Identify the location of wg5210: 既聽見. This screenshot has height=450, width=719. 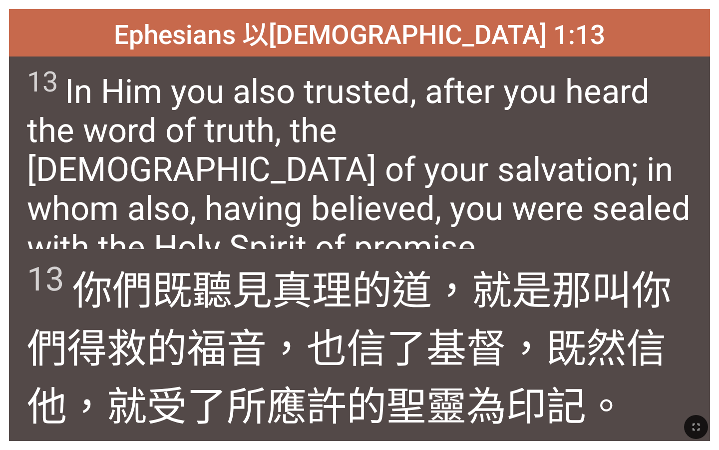
(349, 349).